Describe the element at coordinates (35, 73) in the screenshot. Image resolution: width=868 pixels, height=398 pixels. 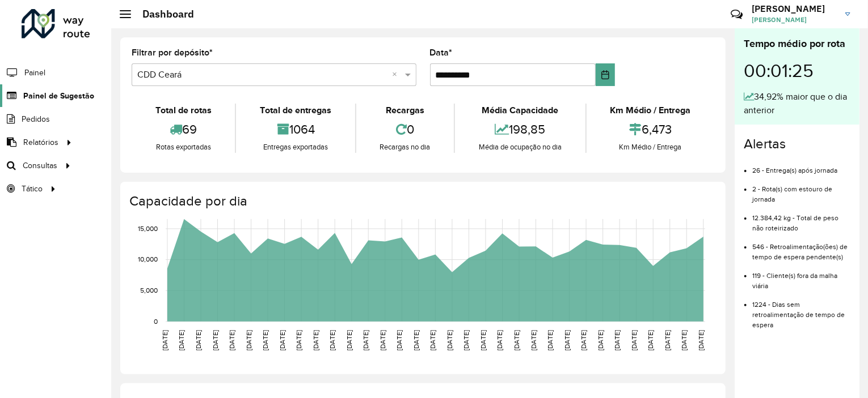
I see `span: Painel` at that location.